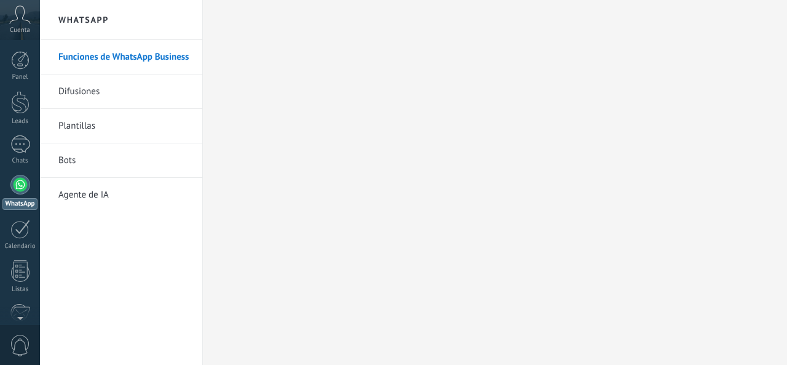 This screenshot has width=787, height=365. What do you see at coordinates (20, 246) in the screenshot?
I see `div: Calendario` at bounding box center [20, 246].